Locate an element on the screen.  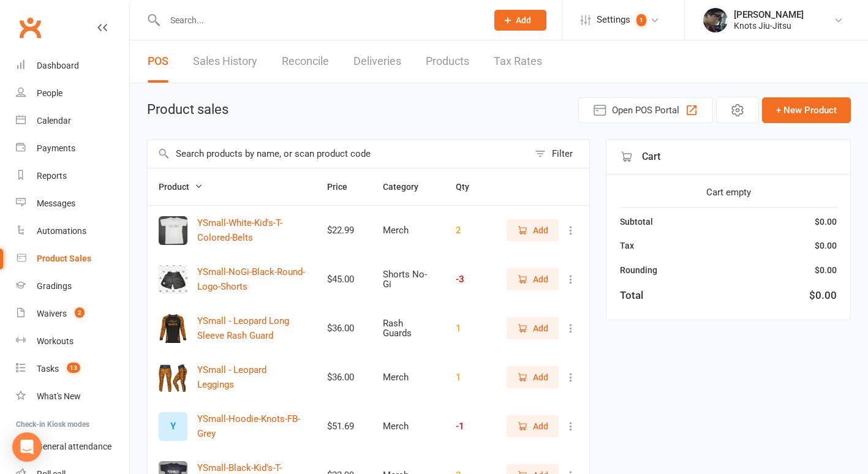
div: Waivers is located at coordinates (51, 314).